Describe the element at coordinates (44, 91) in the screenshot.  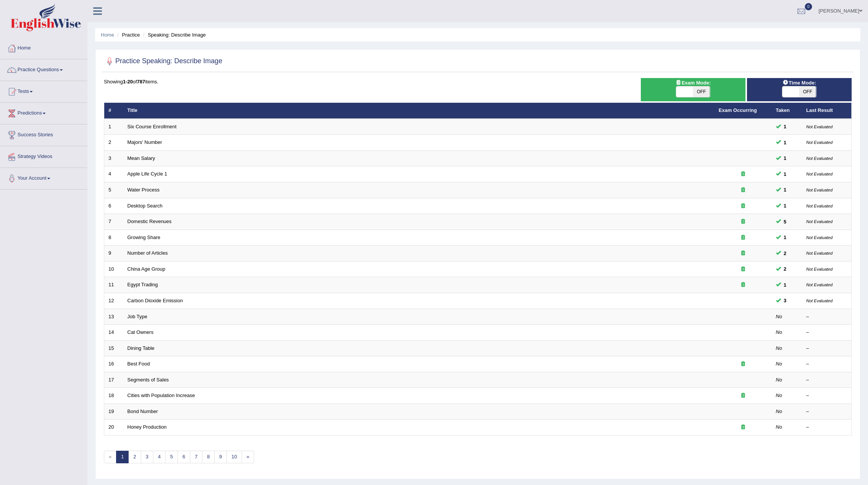
I see `a: Tests` at that location.